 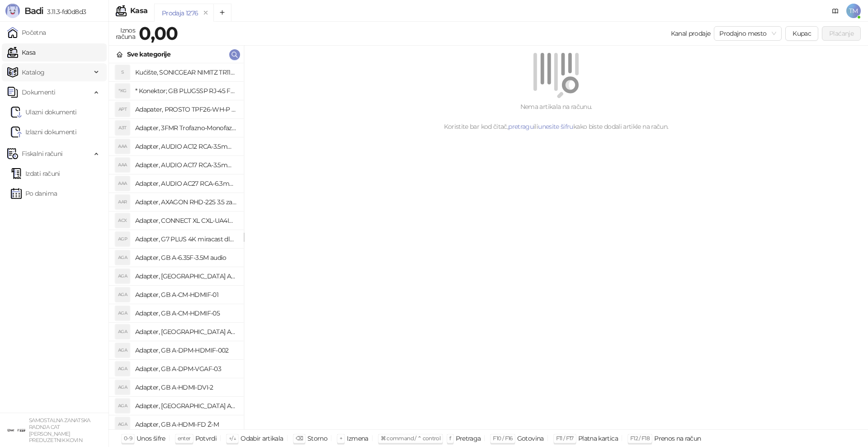 What do you see at coordinates (691, 34) in the screenshot?
I see `div: Kanal prodaje` at bounding box center [691, 34].